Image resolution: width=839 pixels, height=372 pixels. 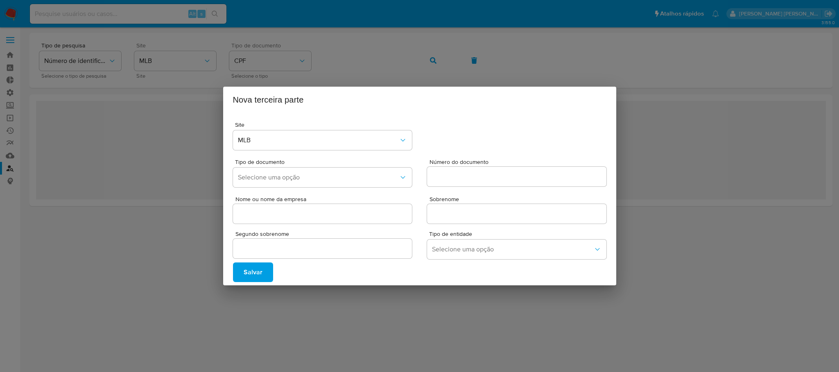 What do you see at coordinates (325, 199) in the screenshot?
I see `span: Nome ou nome da empresa` at bounding box center [325, 199].